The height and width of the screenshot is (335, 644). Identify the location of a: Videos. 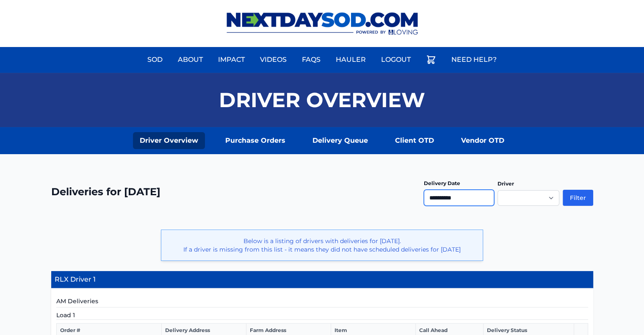
(273, 60).